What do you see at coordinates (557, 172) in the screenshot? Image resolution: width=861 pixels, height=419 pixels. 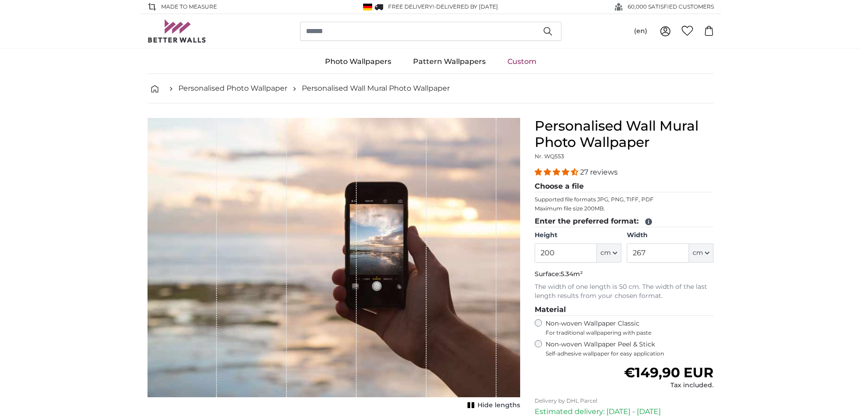 I see `span: 4.41 stars` at bounding box center [557, 172].